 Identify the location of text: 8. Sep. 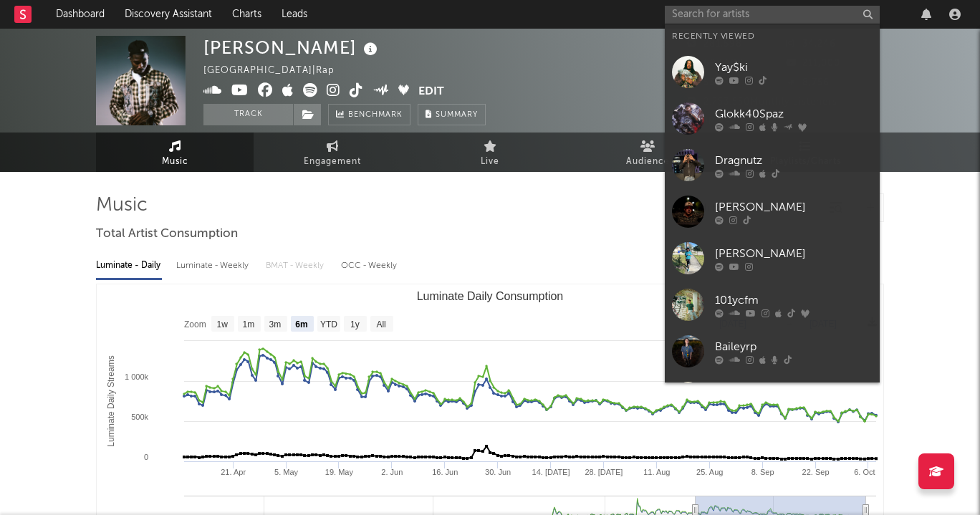
(763, 472).